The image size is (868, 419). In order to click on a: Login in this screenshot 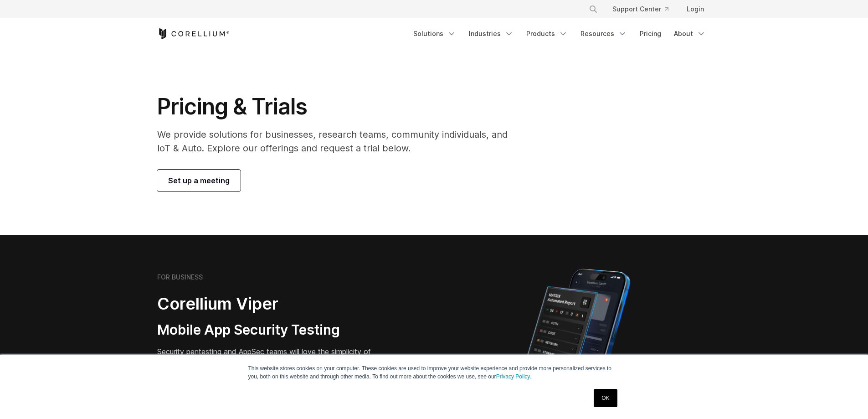, I will do `click(695, 9)`.